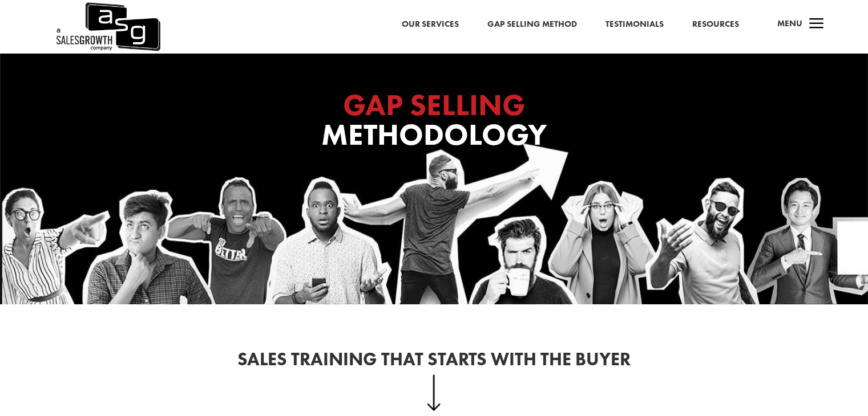 The height and width of the screenshot is (416, 868). Describe the element at coordinates (434, 105) in the screenshot. I see `span: GAP SELLING` at that location.